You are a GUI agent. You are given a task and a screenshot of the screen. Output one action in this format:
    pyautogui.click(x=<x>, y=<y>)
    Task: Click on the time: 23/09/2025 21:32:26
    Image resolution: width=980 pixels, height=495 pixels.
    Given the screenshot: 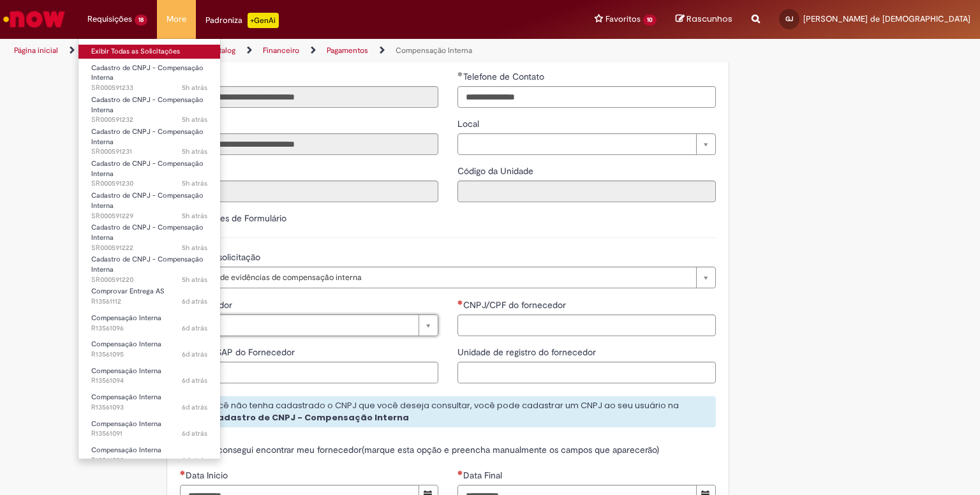 What is the action you would take?
    pyautogui.click(x=194, y=301)
    